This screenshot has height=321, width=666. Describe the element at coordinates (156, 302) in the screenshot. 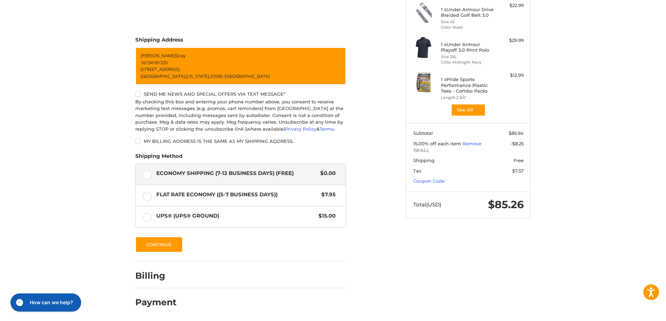

I see `h2: Payment` at that location.